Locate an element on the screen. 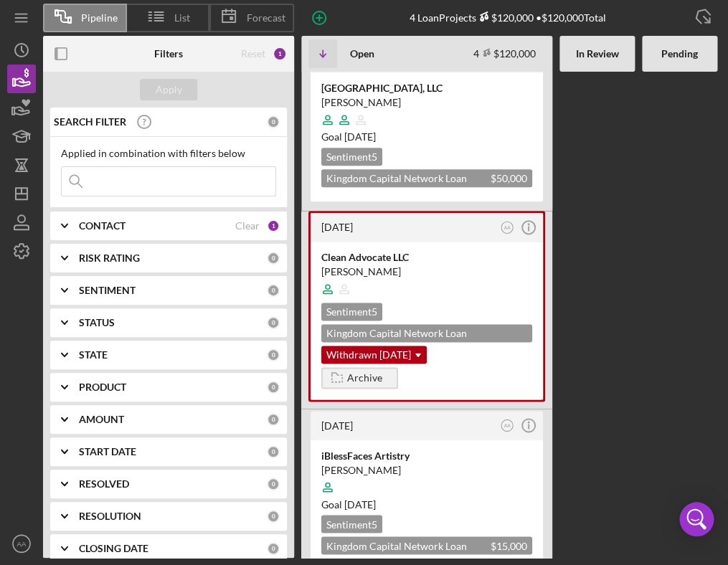 The image size is (728, 565). b: Open is located at coordinates (363, 54).